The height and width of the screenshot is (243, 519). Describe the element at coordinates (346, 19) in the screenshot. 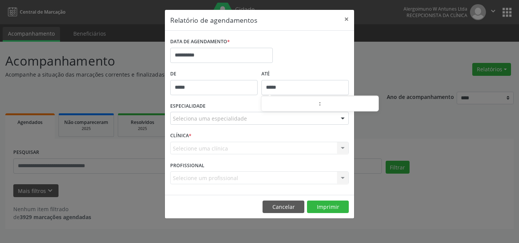

I see `button: Close` at that location.